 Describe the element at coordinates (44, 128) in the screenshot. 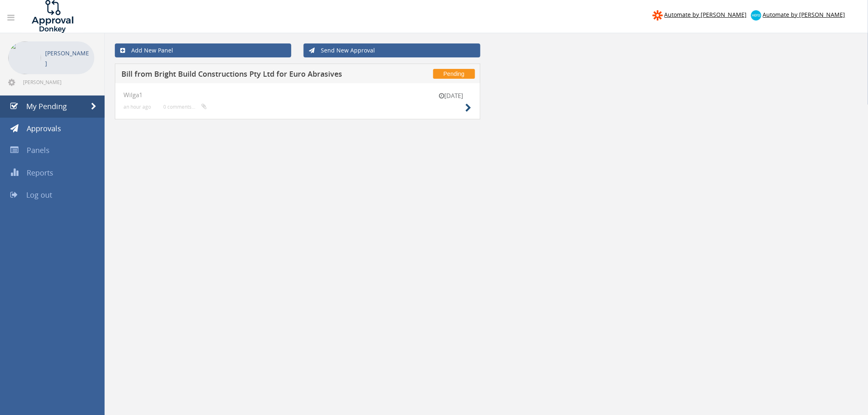

I see `span: Approvals` at that location.